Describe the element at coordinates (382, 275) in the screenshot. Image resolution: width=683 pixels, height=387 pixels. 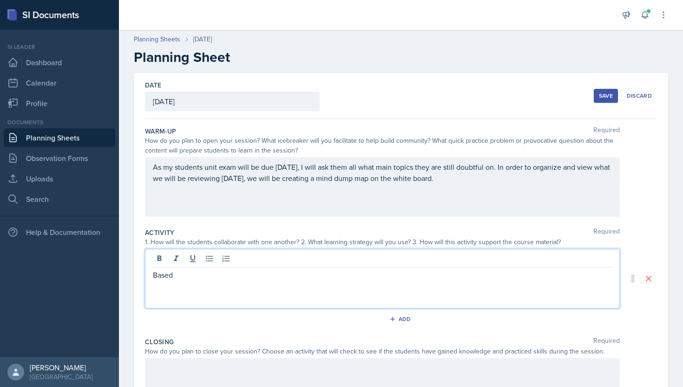
I see `p: Based` at that location.